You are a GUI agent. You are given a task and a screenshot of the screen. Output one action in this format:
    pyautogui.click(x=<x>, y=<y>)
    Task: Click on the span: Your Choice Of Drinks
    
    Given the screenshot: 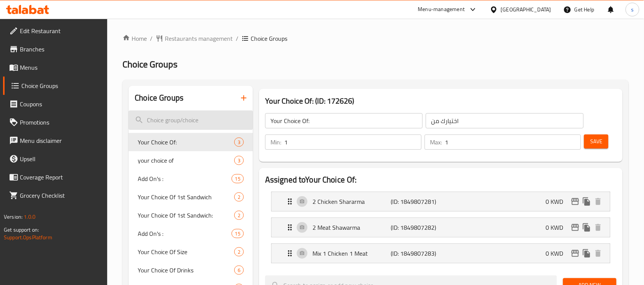 What is the action you would take?
    pyautogui.click(x=185, y=270)
    